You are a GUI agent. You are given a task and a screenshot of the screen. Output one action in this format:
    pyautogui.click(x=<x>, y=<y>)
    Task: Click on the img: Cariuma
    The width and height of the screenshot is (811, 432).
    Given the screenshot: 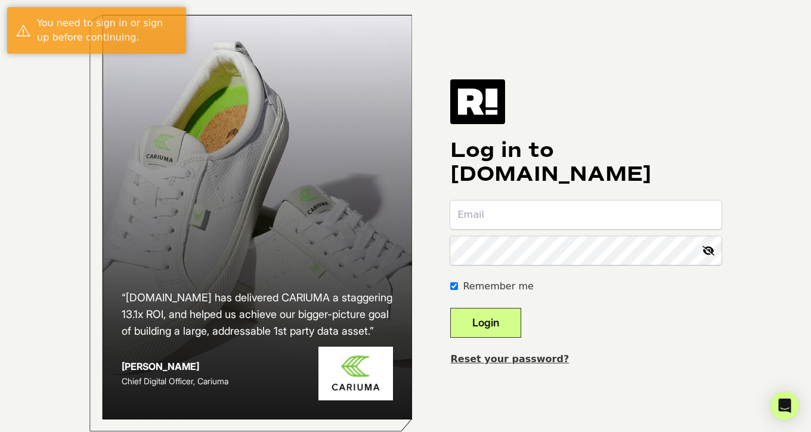 What is the action you would take?
    pyautogui.click(x=355, y=373)
    